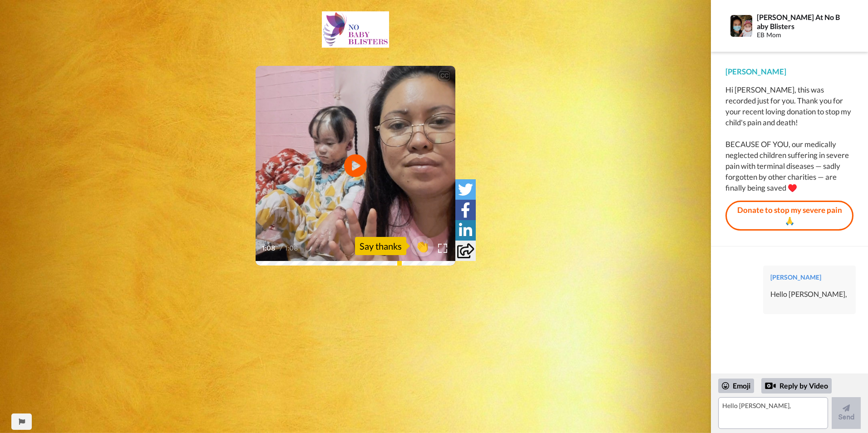 The height and width of the screenshot is (433, 868). What do you see at coordinates (381, 247) in the screenshot?
I see `div: Say thanks` at bounding box center [381, 247].